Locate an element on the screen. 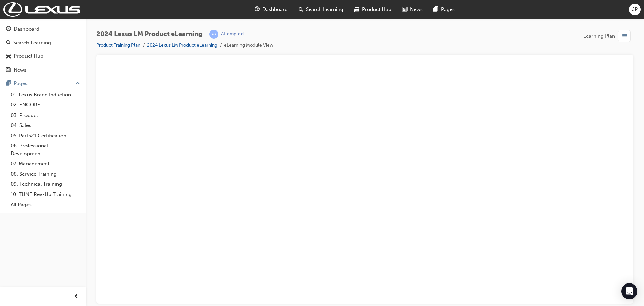 This screenshot has height=306, width=644. a: 03. Product is located at coordinates (45, 115).